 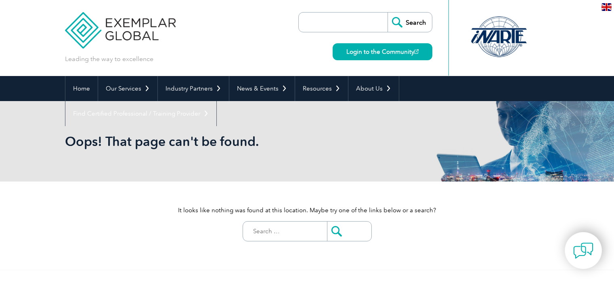 What do you see at coordinates (416, 51) in the screenshot?
I see `img: open_square.png` at bounding box center [416, 51].